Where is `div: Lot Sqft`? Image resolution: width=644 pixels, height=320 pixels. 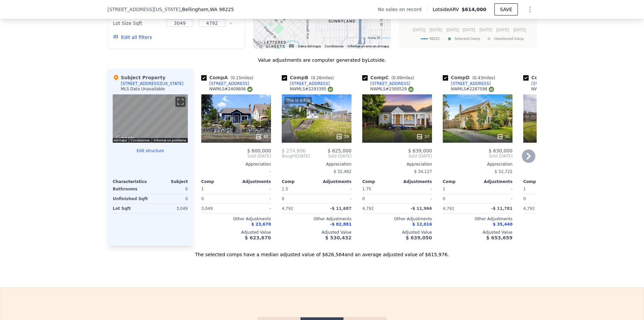
div: Lot Sqft is located at coordinates (131, 209).